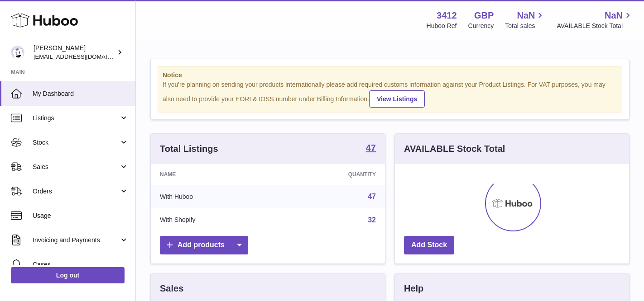 This screenshot has width=644, height=301. What do you see at coordinates (213, 175) in the screenshot?
I see `th: Name` at bounding box center [213, 175].